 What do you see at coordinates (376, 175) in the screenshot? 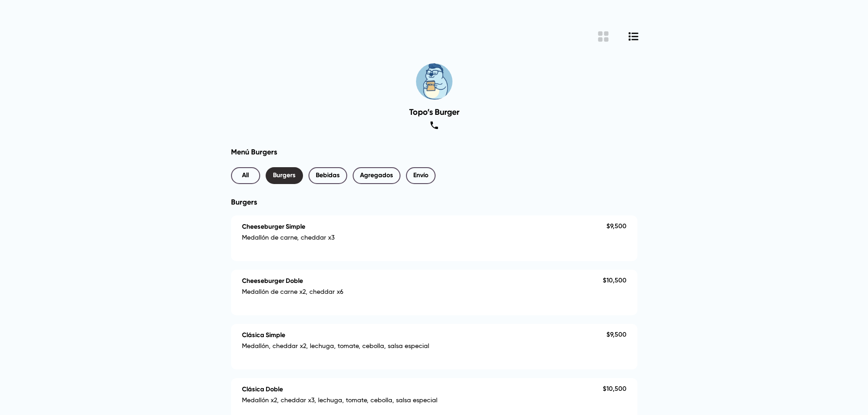
I see `span: Agregados` at bounding box center [376, 175].